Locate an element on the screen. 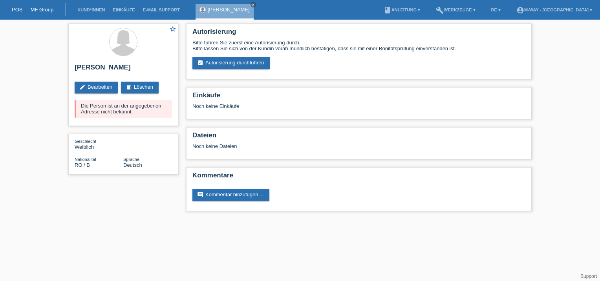 The height and width of the screenshot is (281, 600). a: commentKommentar hinzufügen ... is located at coordinates (231, 195).